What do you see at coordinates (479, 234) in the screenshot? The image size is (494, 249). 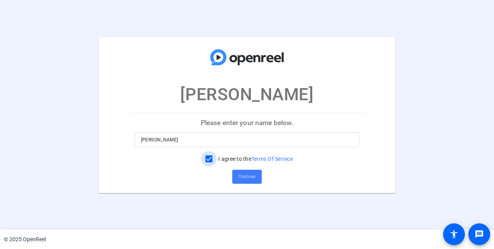 I see `mat-icon: message` at bounding box center [479, 234].